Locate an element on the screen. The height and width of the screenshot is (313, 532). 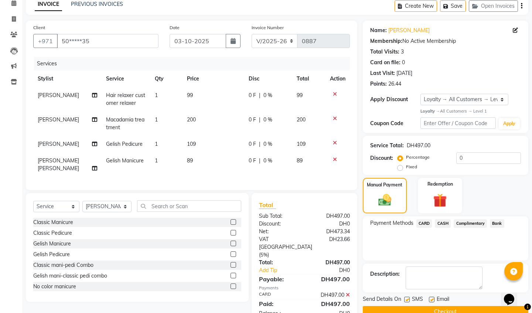
span: Macadamia treatment is located at coordinates (125, 123).